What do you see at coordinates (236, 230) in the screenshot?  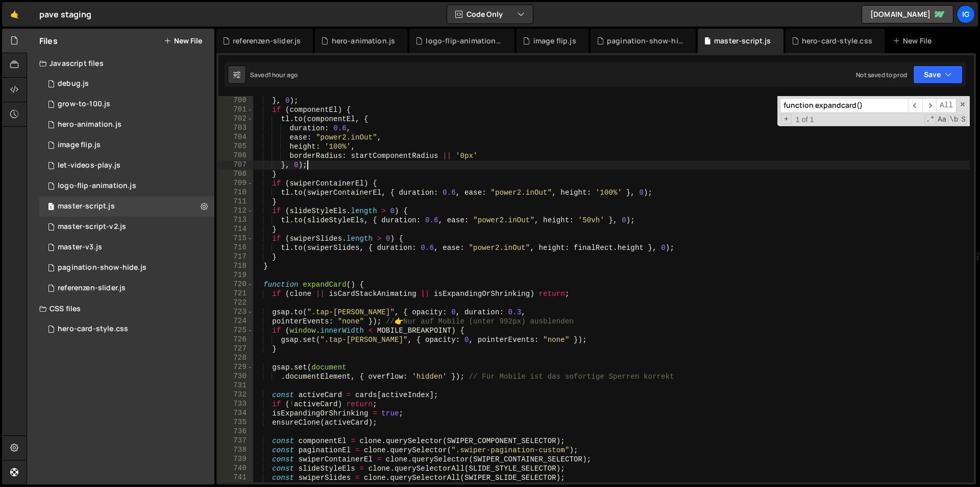 I see `div: 714` at bounding box center [236, 230].